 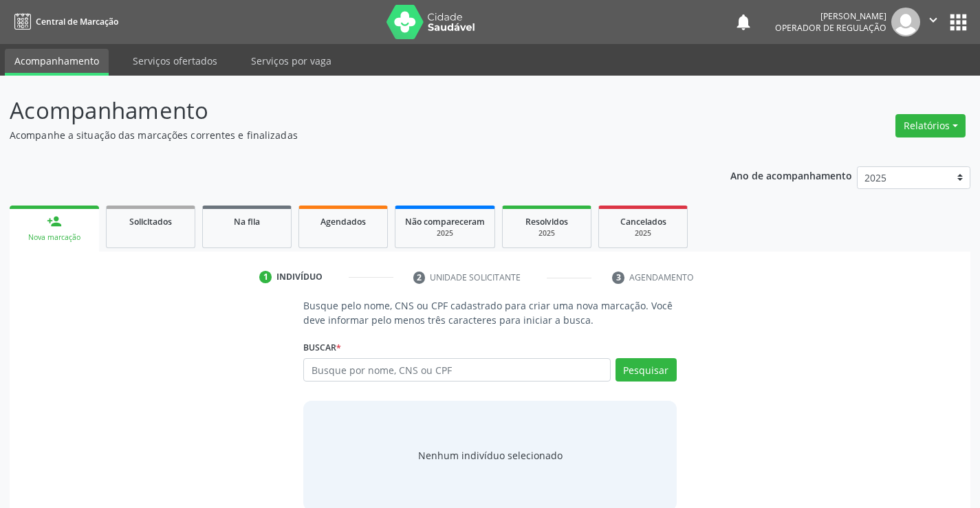 What do you see at coordinates (643, 221) in the screenshot?
I see `span: Cancelados` at bounding box center [643, 221].